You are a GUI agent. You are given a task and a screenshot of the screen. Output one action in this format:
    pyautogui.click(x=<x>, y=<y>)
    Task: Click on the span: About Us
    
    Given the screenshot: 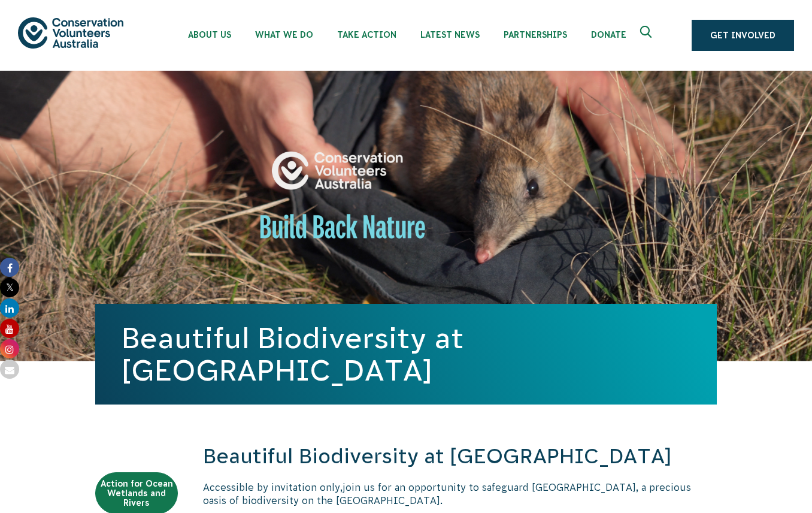 What is the action you would take?
    pyautogui.click(x=210, y=35)
    